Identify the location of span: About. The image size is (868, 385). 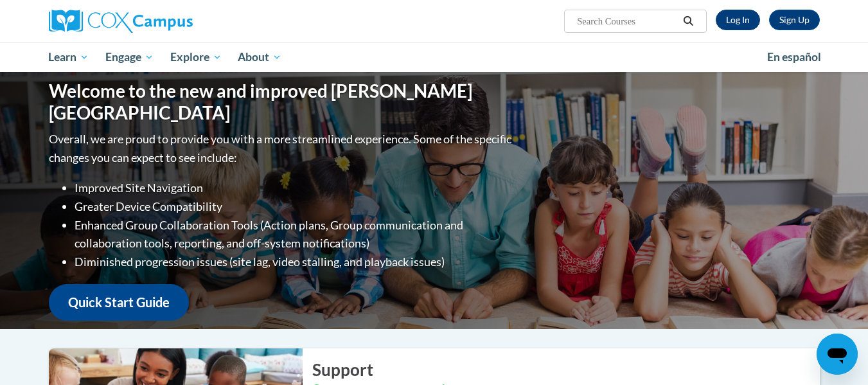
(259, 58).